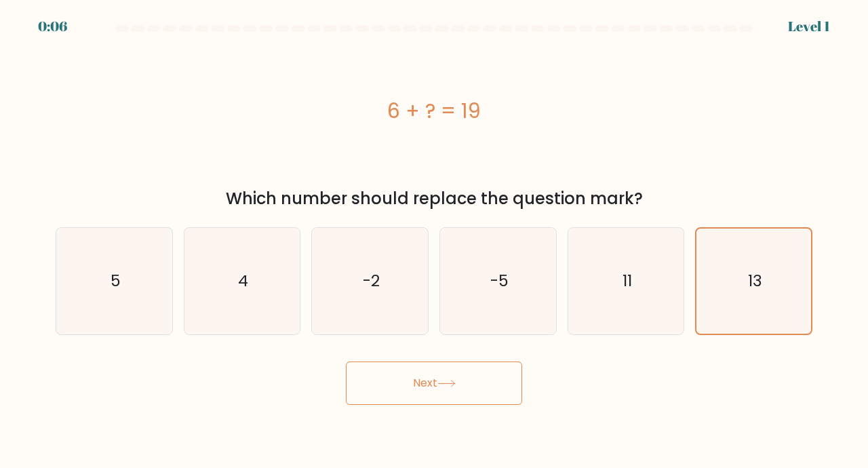 The width and height of the screenshot is (868, 468). What do you see at coordinates (243, 280) in the screenshot?
I see `text: 4` at bounding box center [243, 280].